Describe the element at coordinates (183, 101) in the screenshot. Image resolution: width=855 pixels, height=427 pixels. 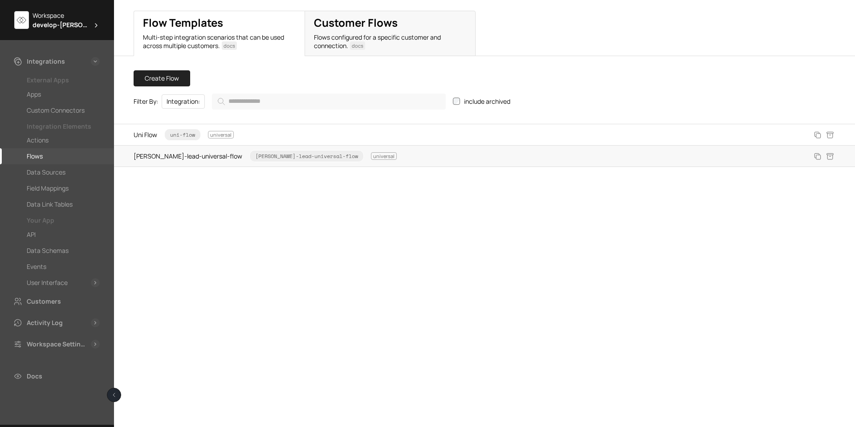
I see `span: Integration:` at that location.